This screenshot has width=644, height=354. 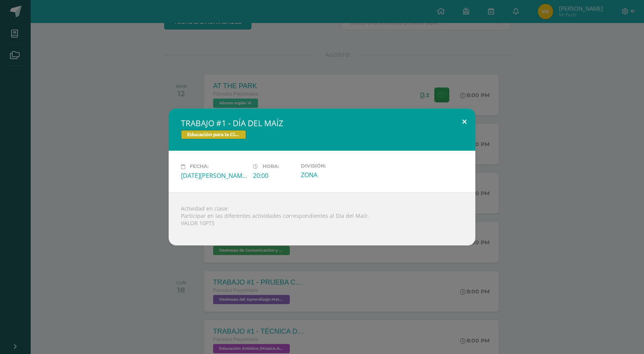 I want to click on button: Close (Esc), so click(x=464, y=122).